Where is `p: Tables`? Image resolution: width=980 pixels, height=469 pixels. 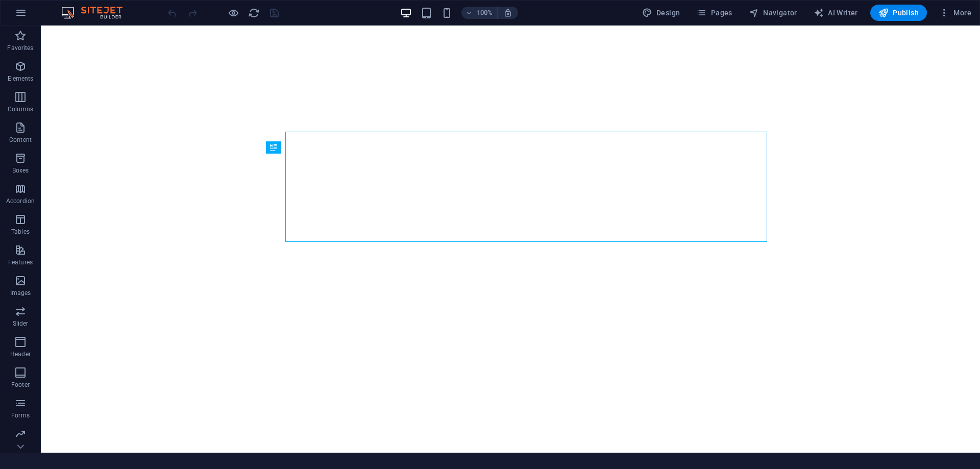
p: Tables is located at coordinates (20, 232).